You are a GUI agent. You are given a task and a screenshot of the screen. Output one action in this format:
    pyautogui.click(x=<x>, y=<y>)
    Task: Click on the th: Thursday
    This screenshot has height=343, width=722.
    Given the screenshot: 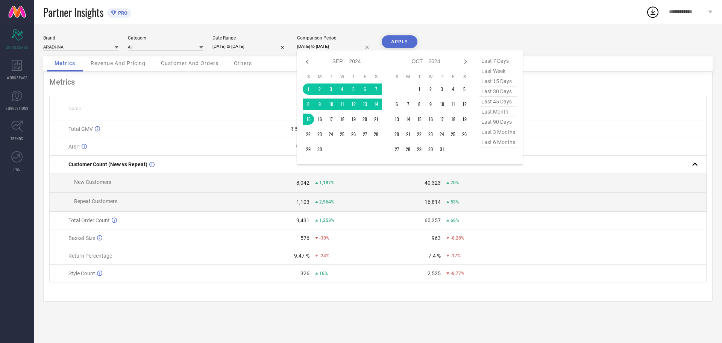 What is the action you would take?
    pyautogui.click(x=353, y=77)
    